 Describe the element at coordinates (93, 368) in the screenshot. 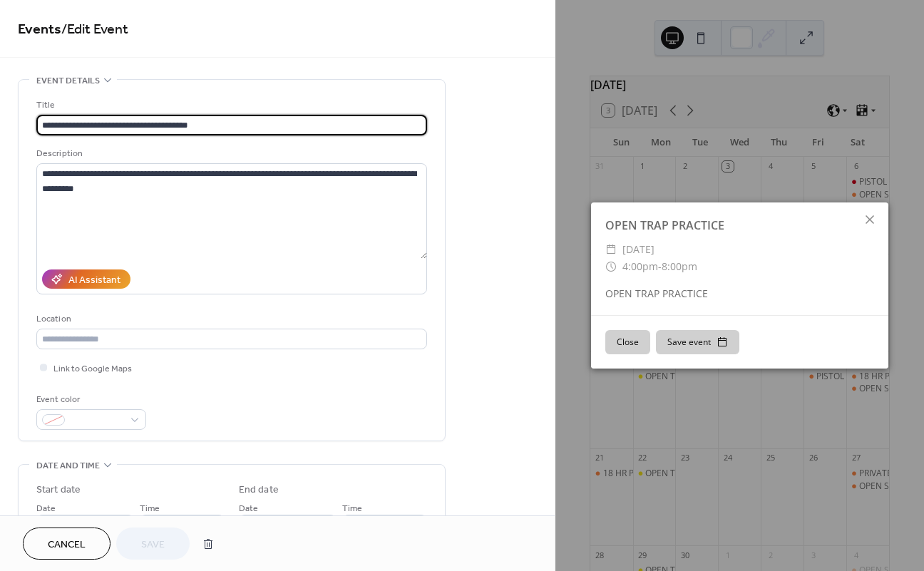

I see `span: Link to Google Maps` at that location.